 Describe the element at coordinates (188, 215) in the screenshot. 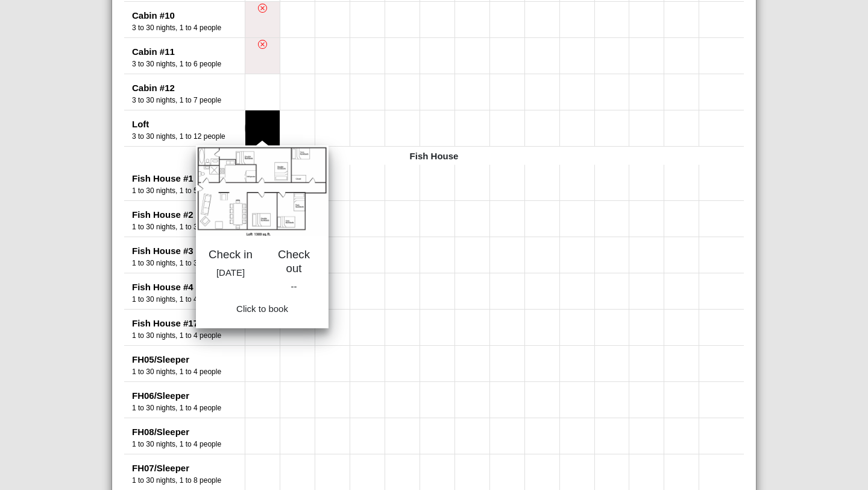

I see `div: Fish House #2` at that location.